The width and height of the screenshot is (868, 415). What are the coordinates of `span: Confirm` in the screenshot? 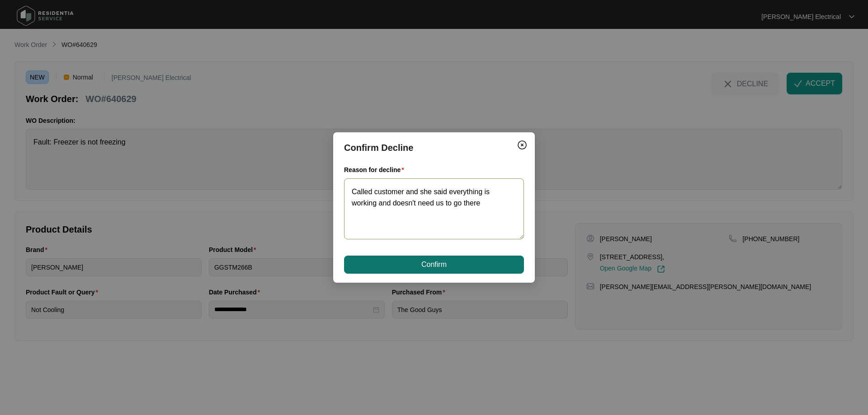 It's located at (434, 265).